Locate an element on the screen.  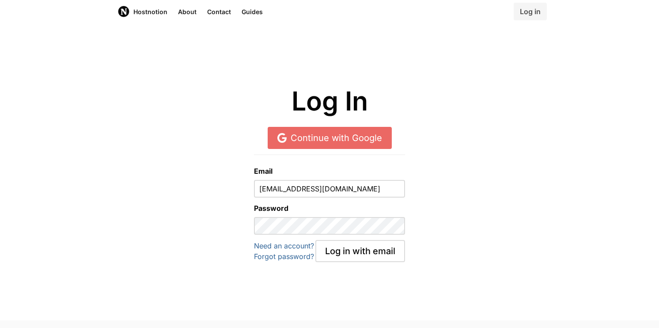
a: Need an account? is located at coordinates (284, 246).